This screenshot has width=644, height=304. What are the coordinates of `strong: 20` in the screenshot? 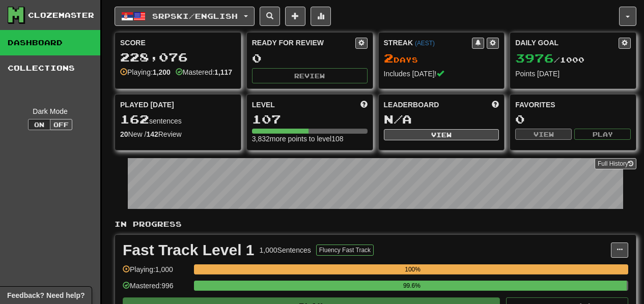 It's located at (125, 134).